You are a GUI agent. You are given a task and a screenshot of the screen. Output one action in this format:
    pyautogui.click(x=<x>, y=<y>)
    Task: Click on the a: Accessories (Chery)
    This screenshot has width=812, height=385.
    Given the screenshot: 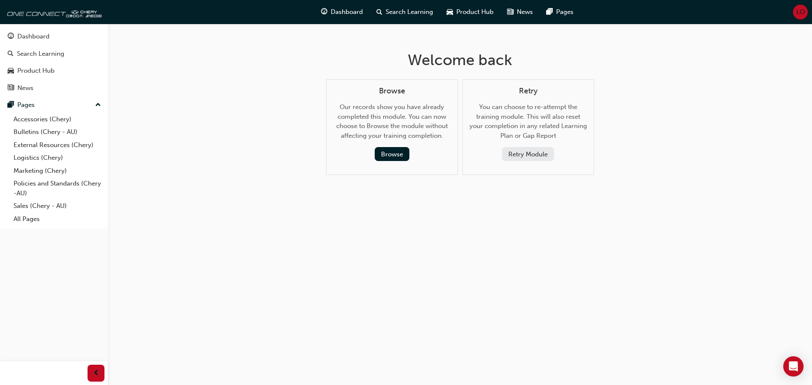 What is the action you would take?
    pyautogui.click(x=57, y=119)
    